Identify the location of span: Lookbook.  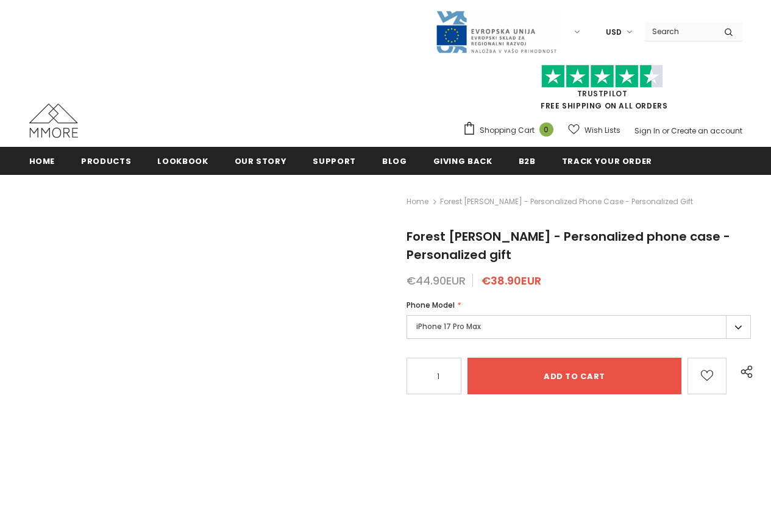
(182, 161).